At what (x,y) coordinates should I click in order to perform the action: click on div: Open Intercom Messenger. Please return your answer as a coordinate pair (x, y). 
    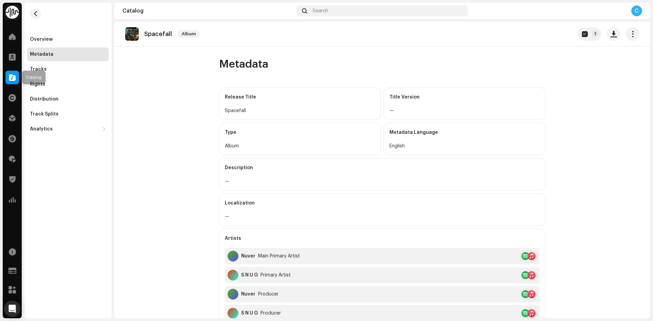
    Looking at the image, I should click on (12, 309).